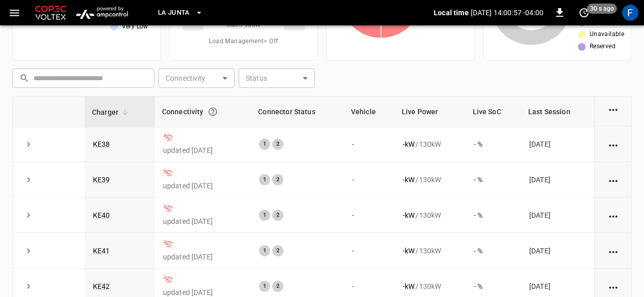 Image resolution: width=644 pixels, height=297 pixels. I want to click on a: KE42, so click(102, 287).